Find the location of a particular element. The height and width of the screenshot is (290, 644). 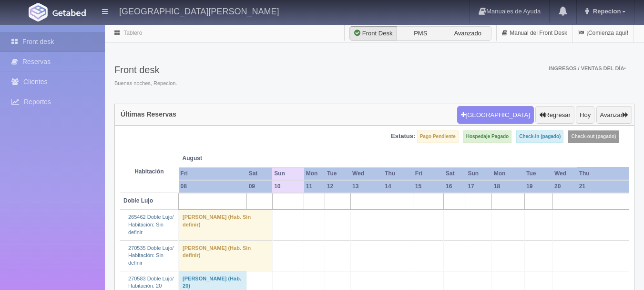

th: 20 is located at coordinates (565, 186).